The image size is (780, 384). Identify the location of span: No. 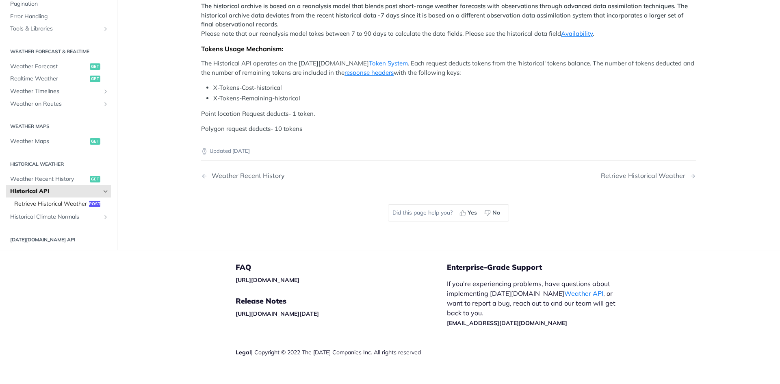
(496, 212).